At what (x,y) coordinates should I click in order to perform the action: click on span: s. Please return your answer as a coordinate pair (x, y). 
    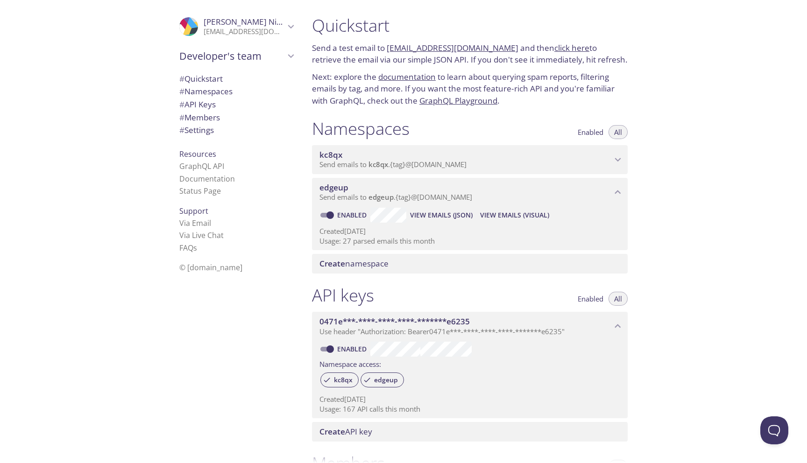
    Looking at the image, I should click on (195, 248).